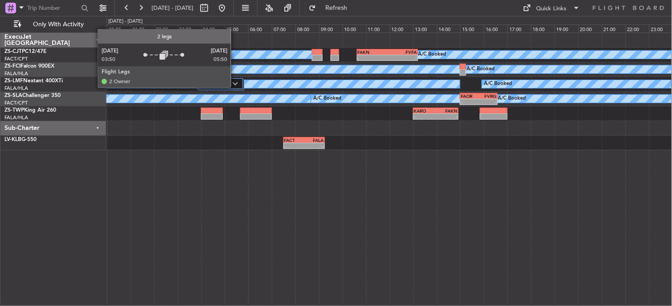  Describe the element at coordinates (12, 66) in the screenshot. I see `span: ZS-FCI` at that location.